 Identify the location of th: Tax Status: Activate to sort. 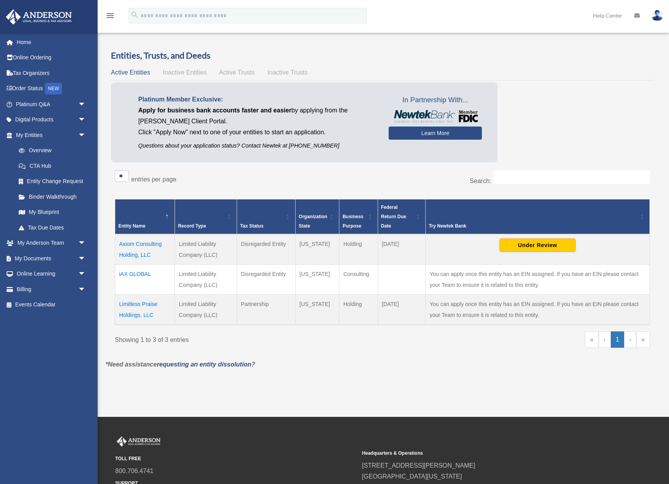
(266, 217).